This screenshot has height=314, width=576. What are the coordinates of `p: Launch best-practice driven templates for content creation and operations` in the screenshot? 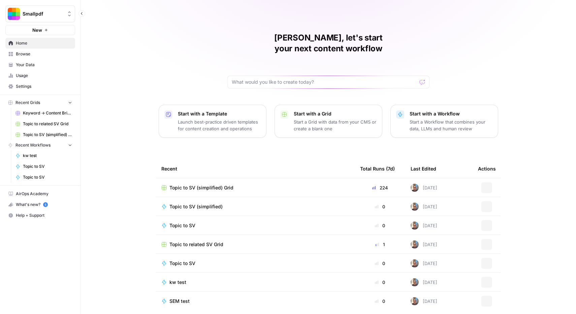 It's located at (219, 125).